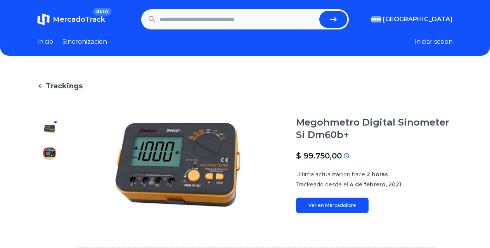  I want to click on span: 4 de febrero, 2021, so click(375, 185).